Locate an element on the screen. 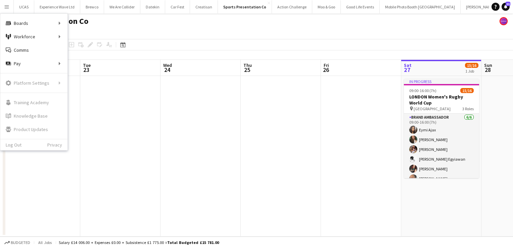 Image resolution: width=513 pixels, height=248 pixels. a: Knowledge Base is located at coordinates (34, 116).